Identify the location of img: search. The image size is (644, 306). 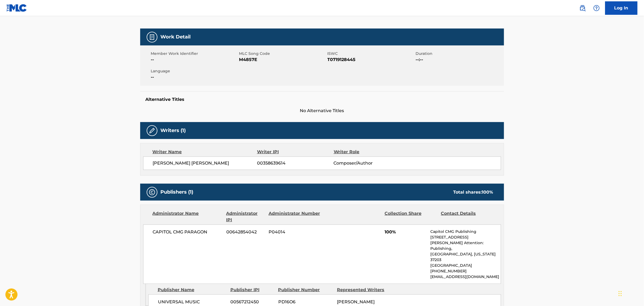
(583, 8).